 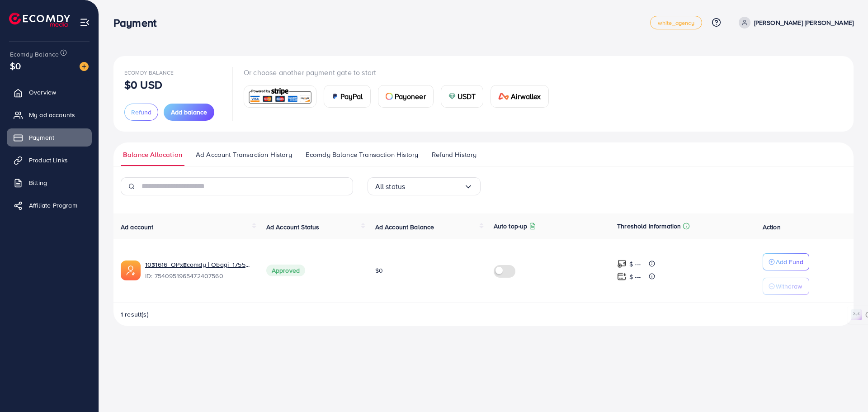 What do you see at coordinates (49, 205) in the screenshot?
I see `a: Affiliate Program` at bounding box center [49, 205].